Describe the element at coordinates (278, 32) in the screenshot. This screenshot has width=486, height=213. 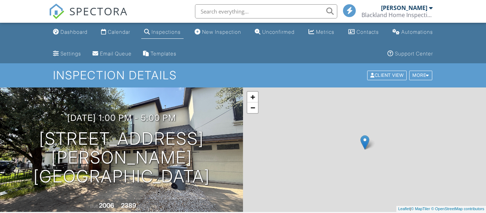
I see `div: Unconfirmed` at that location.